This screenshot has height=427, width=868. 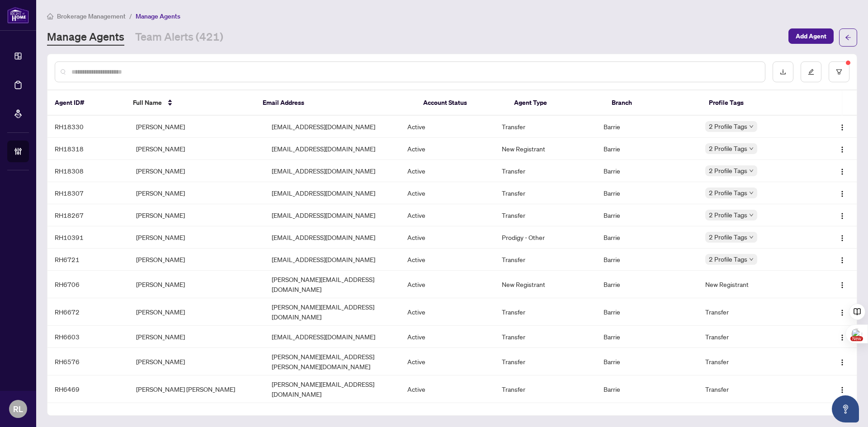 I want to click on span: arrow-left, so click(x=848, y=37).